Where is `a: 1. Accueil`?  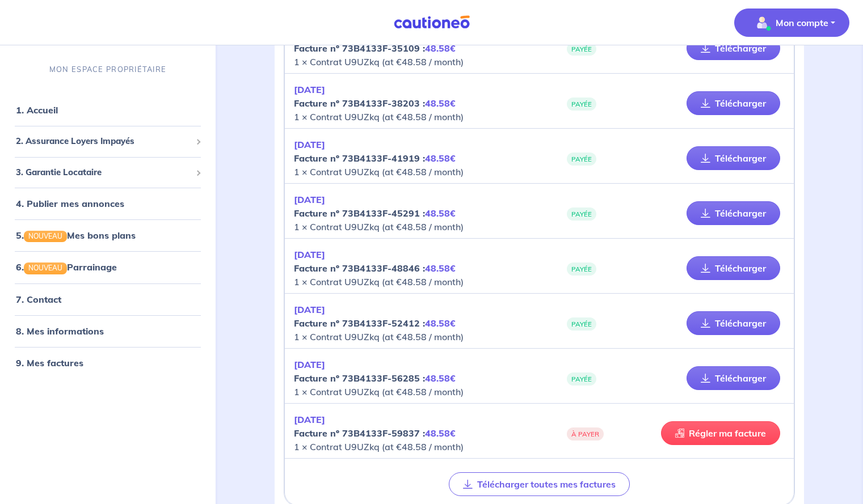 a: 1. Accueil is located at coordinates (37, 110).